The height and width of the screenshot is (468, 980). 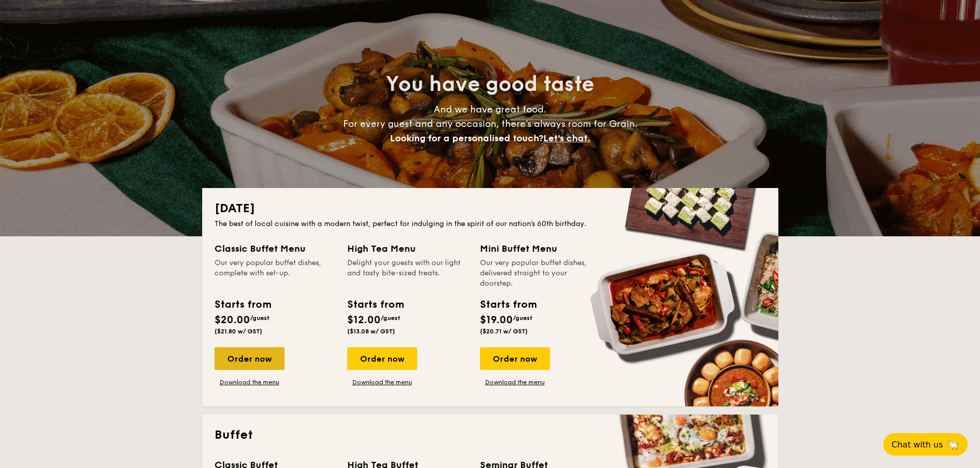 What do you see at coordinates (540, 249) in the screenshot?
I see `div: Mini Buffet Menu` at bounding box center [540, 249].